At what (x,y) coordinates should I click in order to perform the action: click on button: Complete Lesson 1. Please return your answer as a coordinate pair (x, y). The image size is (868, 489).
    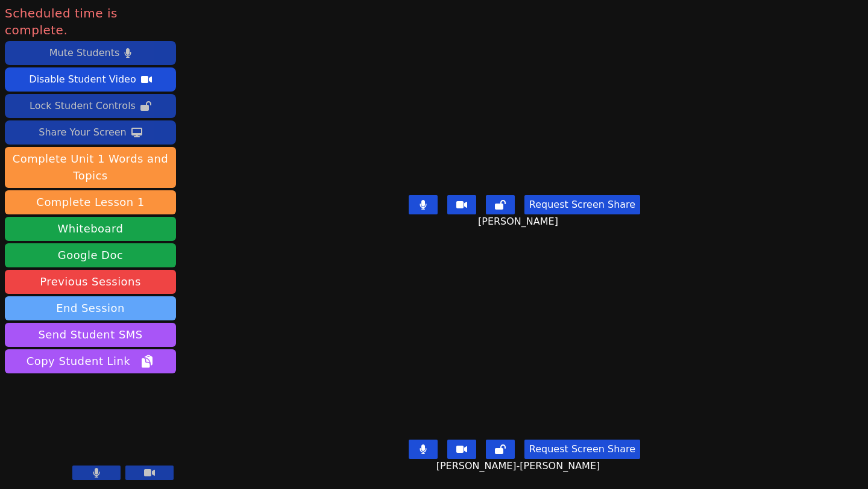
    Looking at the image, I should click on (90, 203).